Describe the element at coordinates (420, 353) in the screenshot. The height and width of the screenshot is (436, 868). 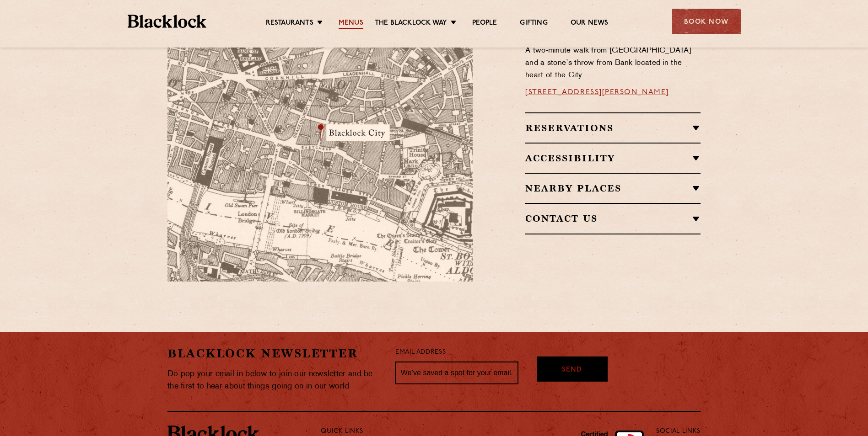
I see `label: Email Address` at that location.